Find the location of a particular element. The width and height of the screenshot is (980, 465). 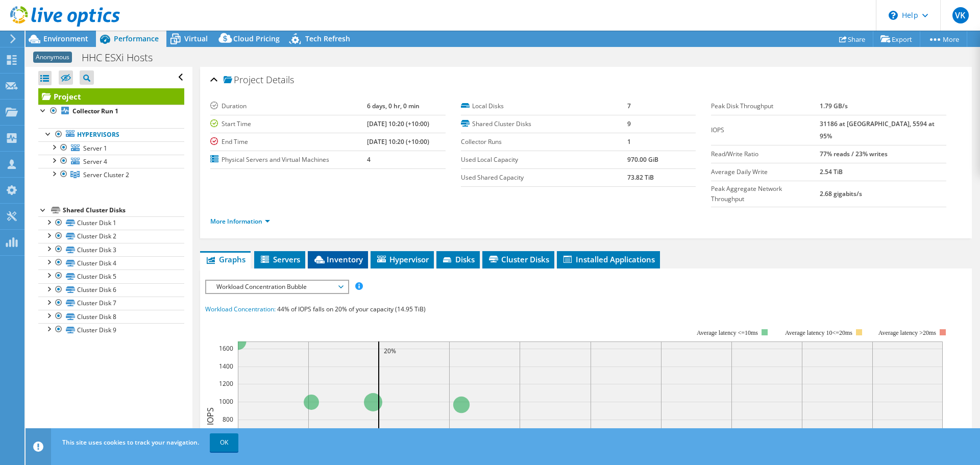

span: Inventory is located at coordinates (338, 259).